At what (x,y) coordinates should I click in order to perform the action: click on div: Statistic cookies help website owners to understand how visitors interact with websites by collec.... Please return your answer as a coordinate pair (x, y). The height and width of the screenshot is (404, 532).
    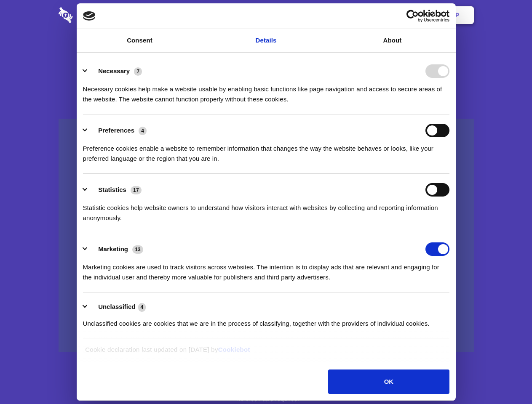
    Looking at the image, I should click on (266, 209).